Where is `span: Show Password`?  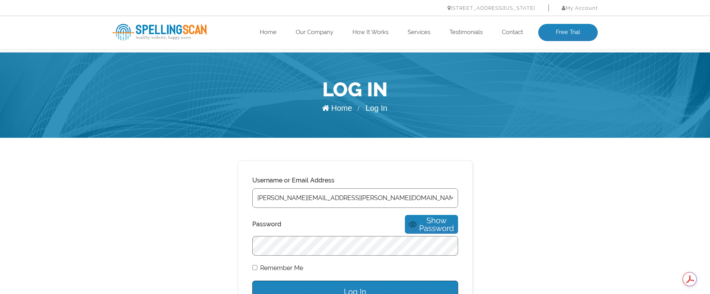 span: Show Password is located at coordinates (436, 224).